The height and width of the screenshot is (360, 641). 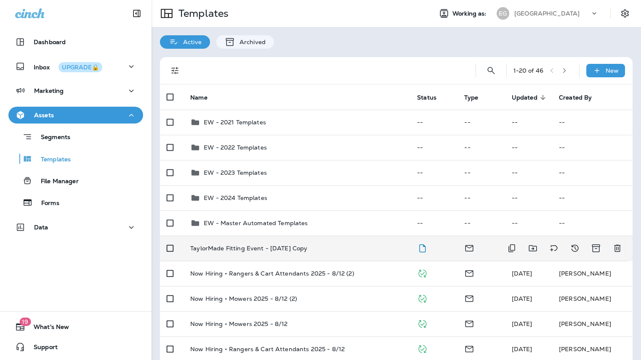 I want to click on button: Filters, so click(x=175, y=71).